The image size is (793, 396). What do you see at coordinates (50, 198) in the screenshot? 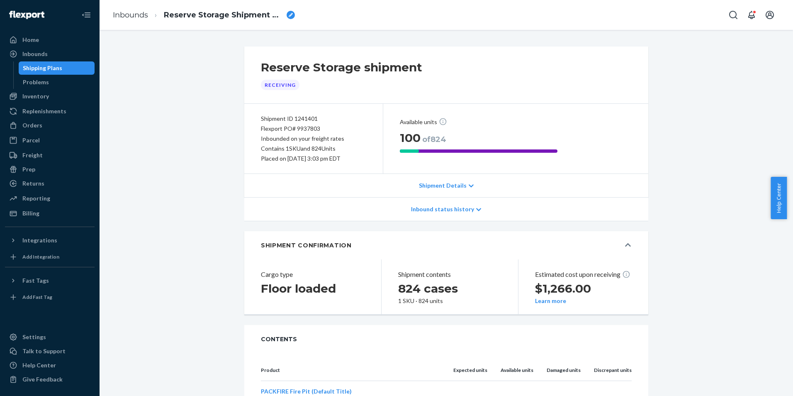
I see `a: Reporting` at bounding box center [50, 198].